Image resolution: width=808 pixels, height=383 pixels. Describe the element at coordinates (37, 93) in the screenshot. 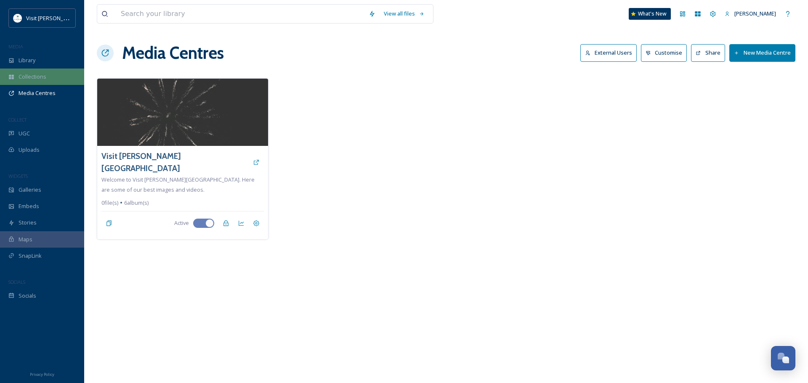

I see `span: Media Centres` at that location.